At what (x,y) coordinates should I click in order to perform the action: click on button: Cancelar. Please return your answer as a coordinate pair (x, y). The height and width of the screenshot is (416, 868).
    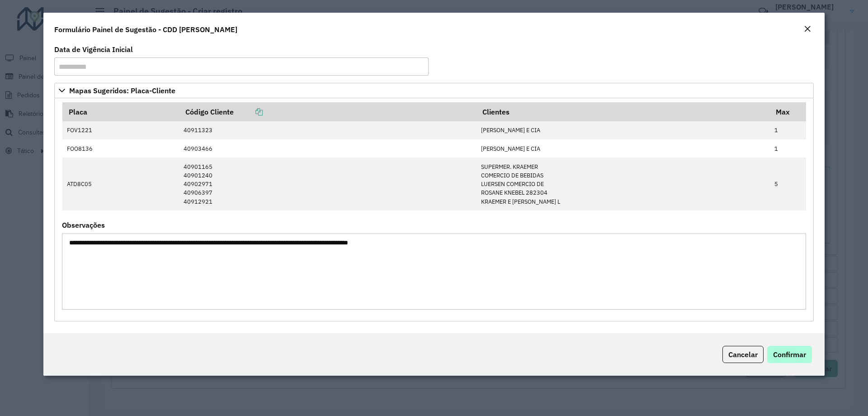
    Looking at the image, I should click on (743, 355).